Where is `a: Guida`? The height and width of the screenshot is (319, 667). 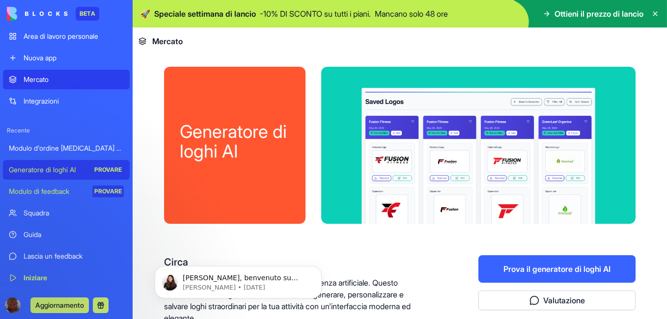
a: Guida is located at coordinates (66, 235).